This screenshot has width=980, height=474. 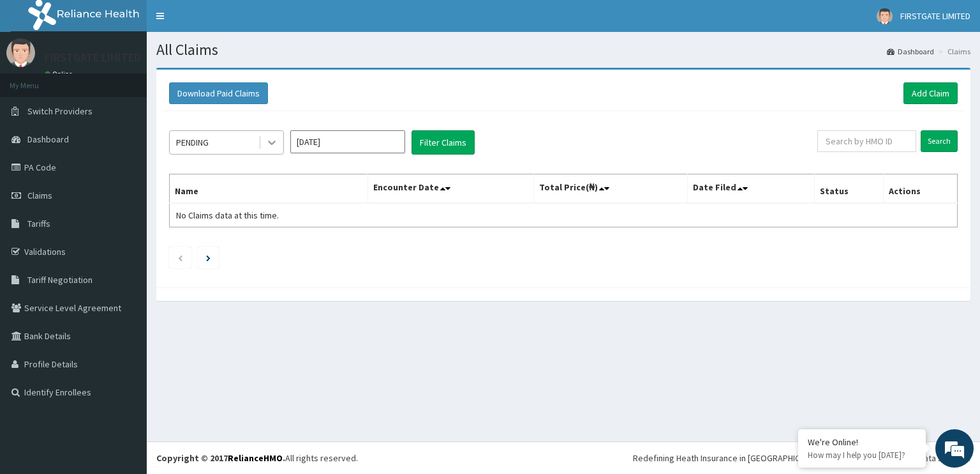 I want to click on a: Online, so click(x=60, y=74).